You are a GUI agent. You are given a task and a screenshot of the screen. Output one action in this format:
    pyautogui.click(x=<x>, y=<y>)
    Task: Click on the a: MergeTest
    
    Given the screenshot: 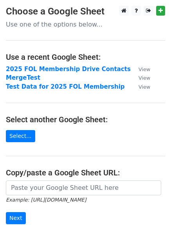 What is the action you would take?
    pyautogui.click(x=23, y=78)
    